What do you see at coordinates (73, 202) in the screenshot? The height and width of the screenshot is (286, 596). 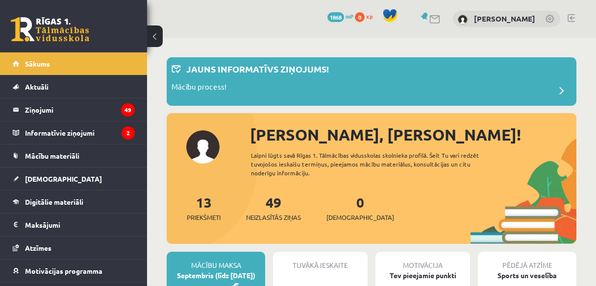 I see `a: Digitālie materiāli` at bounding box center [73, 202].